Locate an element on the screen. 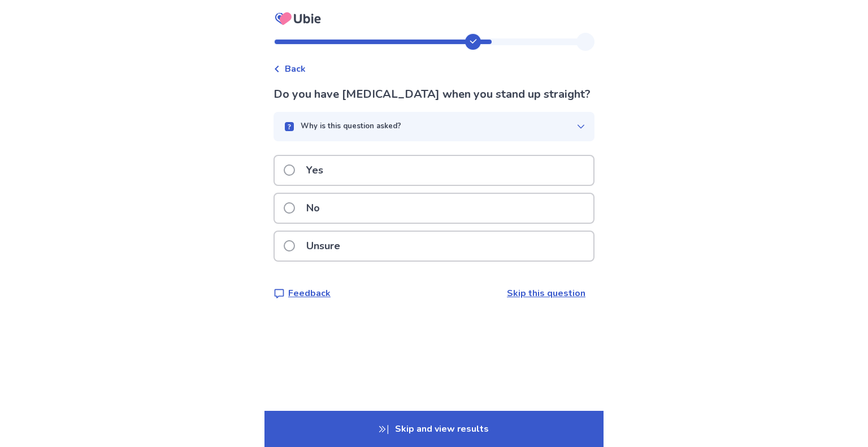  p: No is located at coordinates (313, 208).